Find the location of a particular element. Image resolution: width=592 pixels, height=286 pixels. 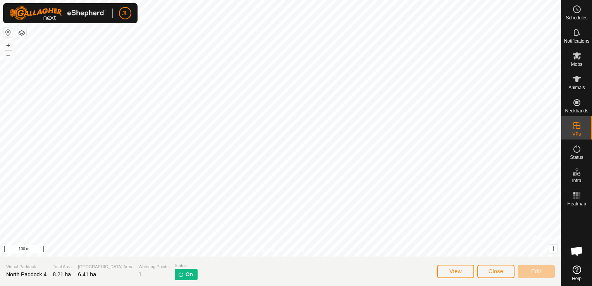

div: Open chat is located at coordinates (576, 251).